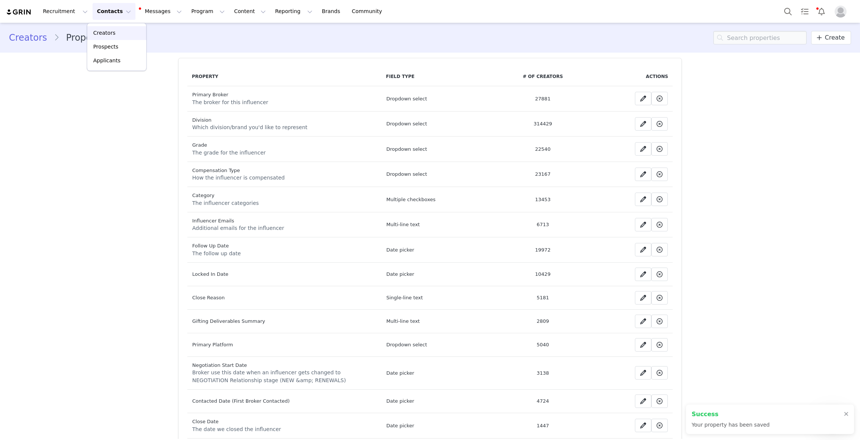  What do you see at coordinates (788, 11) in the screenshot?
I see `button: Search` at bounding box center [788, 11].